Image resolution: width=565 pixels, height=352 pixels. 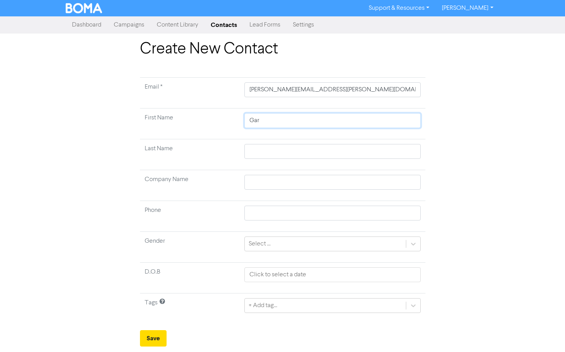 What do you see at coordinates (190, 247) in the screenshot?
I see `td: Gender` at bounding box center [190, 247].